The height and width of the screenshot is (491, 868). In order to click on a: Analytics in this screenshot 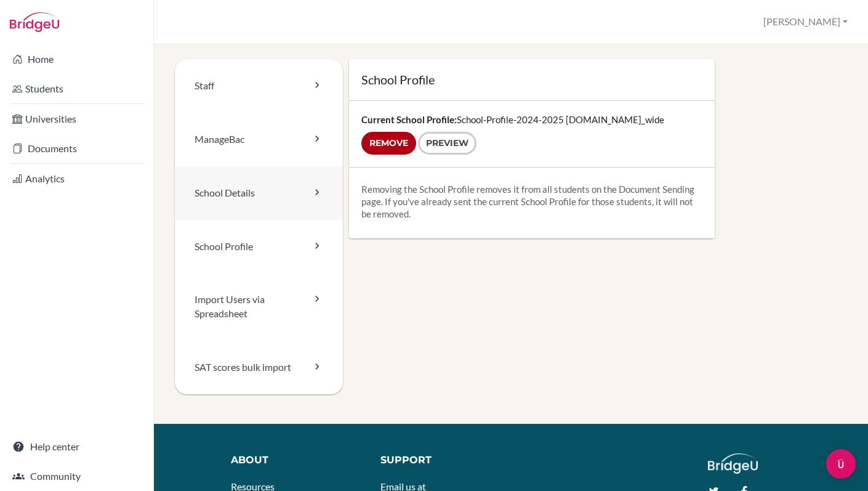, I will do `click(76, 178)`.